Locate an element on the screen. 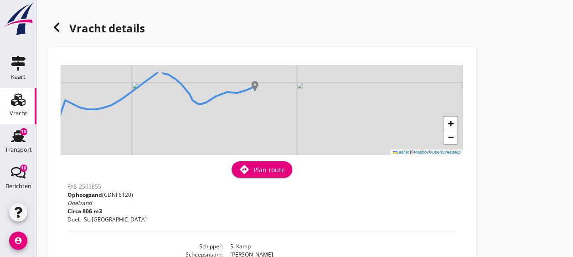 The width and height of the screenshot is (573, 257). a: Mapbox is located at coordinates (421, 152).